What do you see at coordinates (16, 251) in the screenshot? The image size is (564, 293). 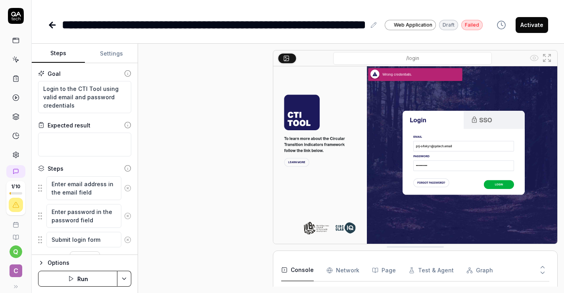 I see `button: q` at bounding box center [16, 251].